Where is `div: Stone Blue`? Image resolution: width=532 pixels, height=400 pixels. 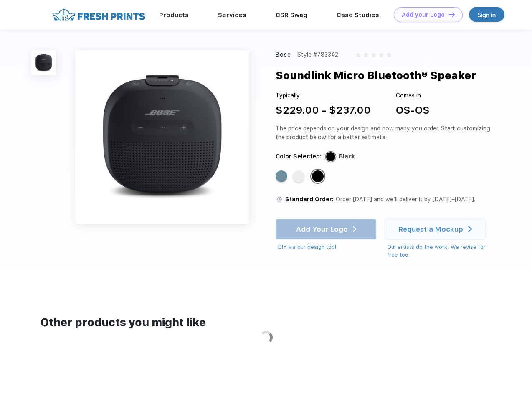
div: Stone Blue is located at coordinates (281, 177).